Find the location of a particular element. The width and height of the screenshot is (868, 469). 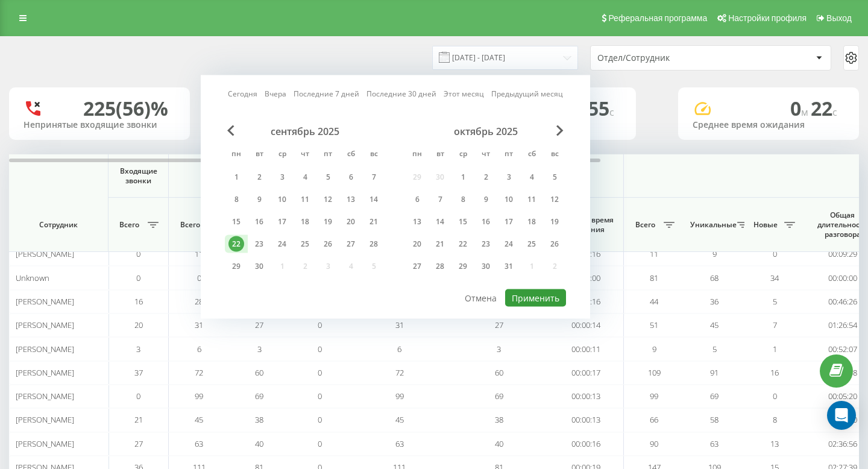

div: сб 25 окт. 2025 г. is located at coordinates (531, 244).